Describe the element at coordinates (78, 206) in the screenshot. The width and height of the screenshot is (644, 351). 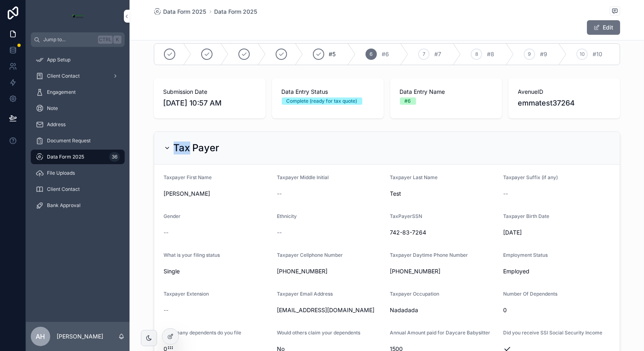
I see `a: Bank Approval` at that location.